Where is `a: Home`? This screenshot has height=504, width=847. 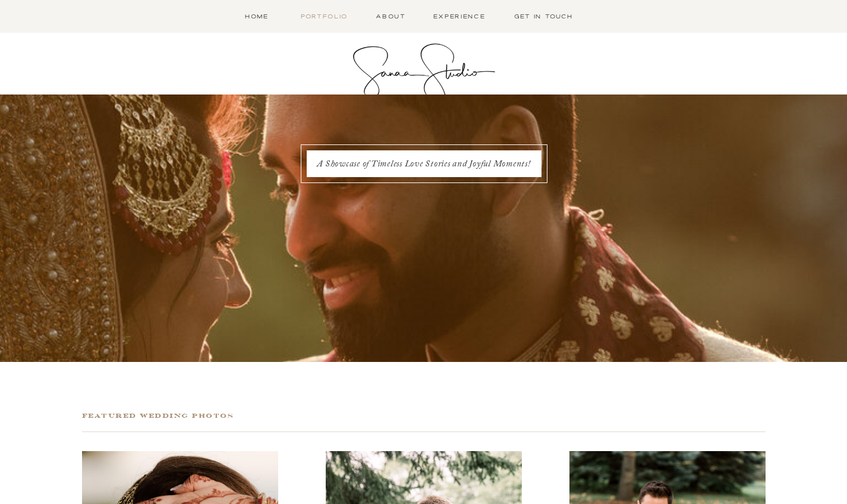 a: Home is located at coordinates (257, 16).